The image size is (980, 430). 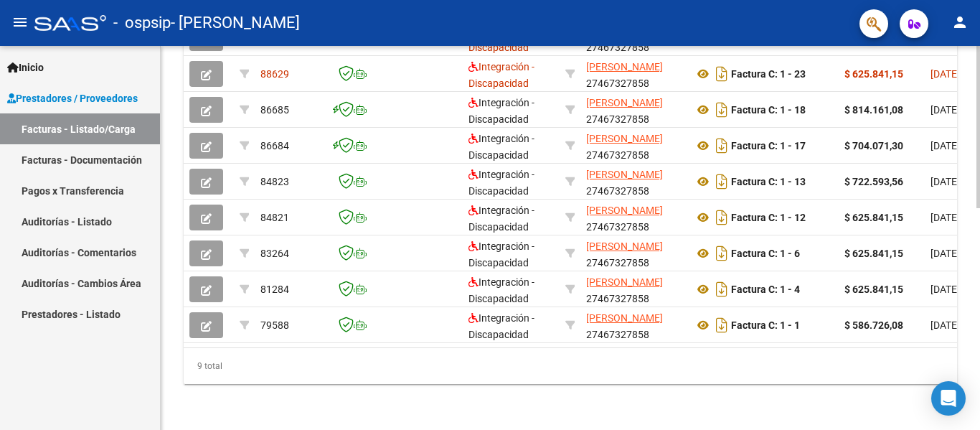 What do you see at coordinates (20, 23) in the screenshot?
I see `mat-icon: menu` at bounding box center [20, 23].